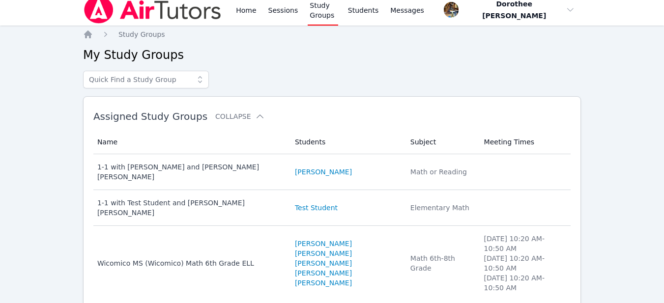 The image size is (664, 303). Describe the element at coordinates (332, 55) in the screenshot. I see `h2: My Study Groups` at that location.